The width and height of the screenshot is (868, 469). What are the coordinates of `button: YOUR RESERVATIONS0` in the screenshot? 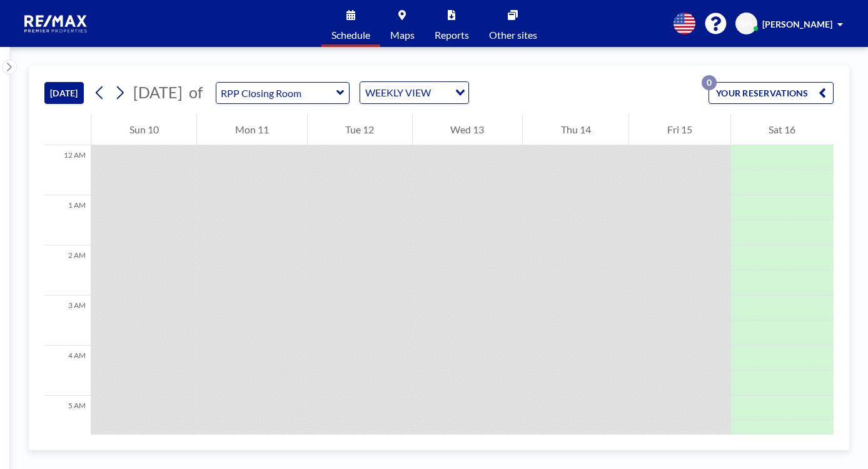 It's located at (771, 92).